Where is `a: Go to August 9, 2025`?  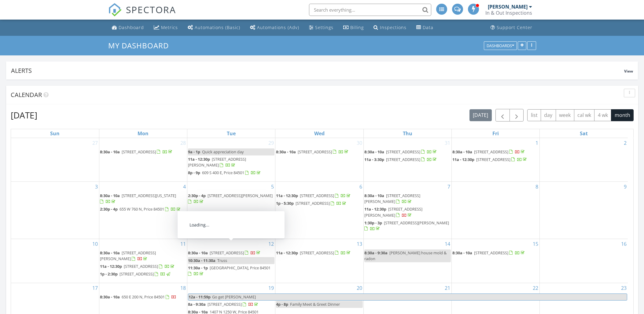
a: Go to August 9, 2025 is located at coordinates (625, 187).